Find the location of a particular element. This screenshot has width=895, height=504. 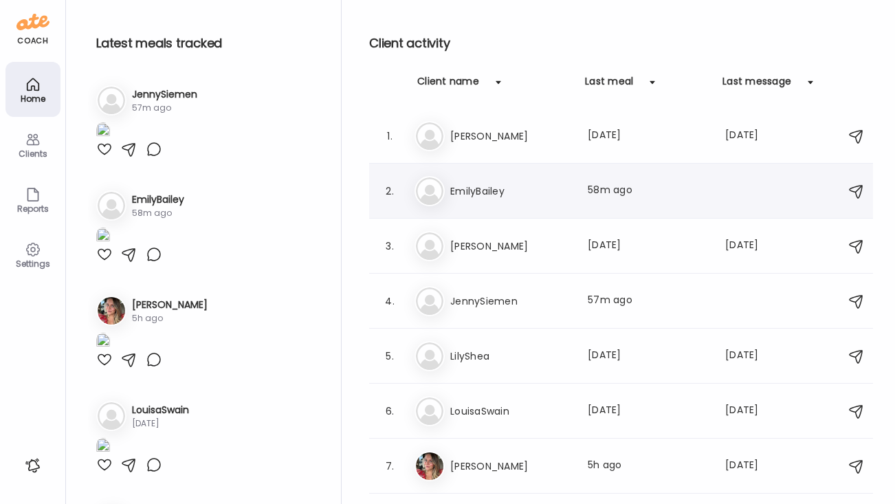

div: 1. is located at coordinates (390, 136).